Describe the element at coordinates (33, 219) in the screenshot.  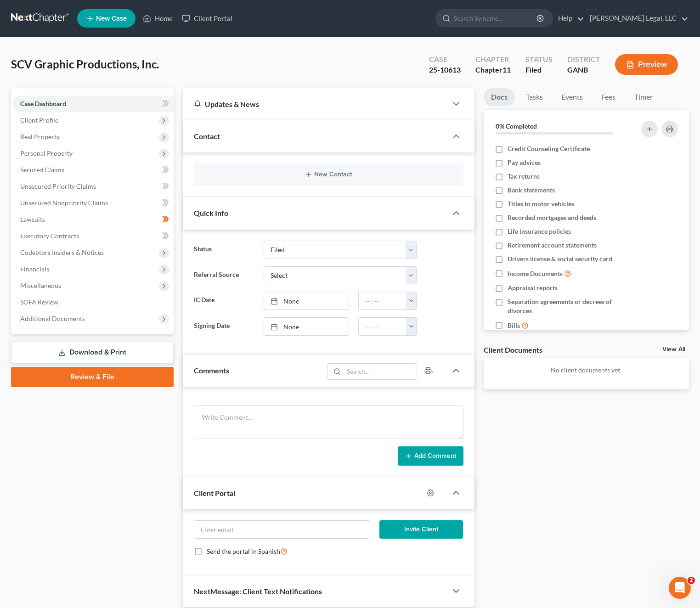
I see `span: Lawsuits` at that location.